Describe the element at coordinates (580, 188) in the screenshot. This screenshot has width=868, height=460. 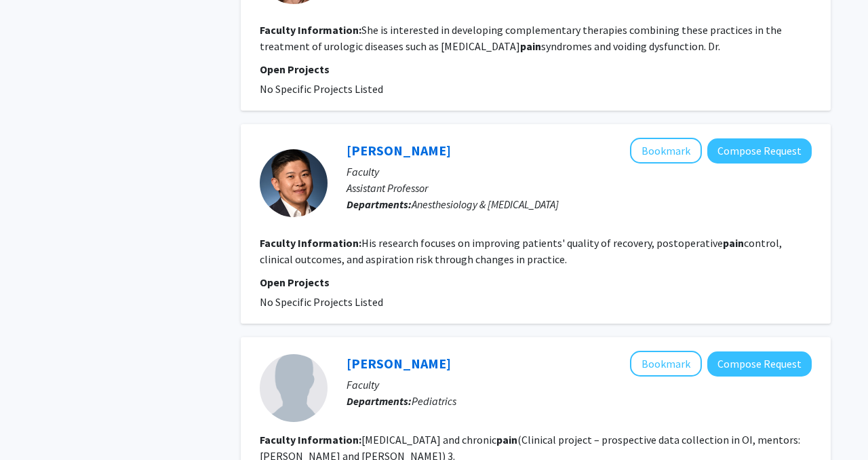
I see `p: Assistant Professor` at that location.